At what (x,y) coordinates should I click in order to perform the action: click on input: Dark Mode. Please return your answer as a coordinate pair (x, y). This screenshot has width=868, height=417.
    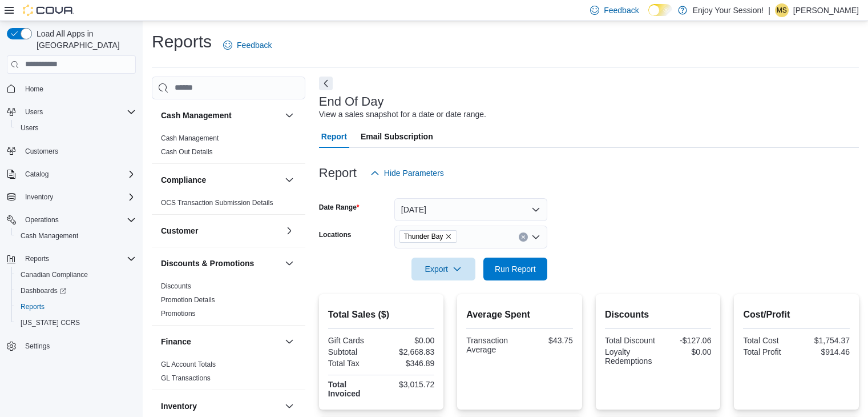
    Looking at the image, I should click on (660, 9).